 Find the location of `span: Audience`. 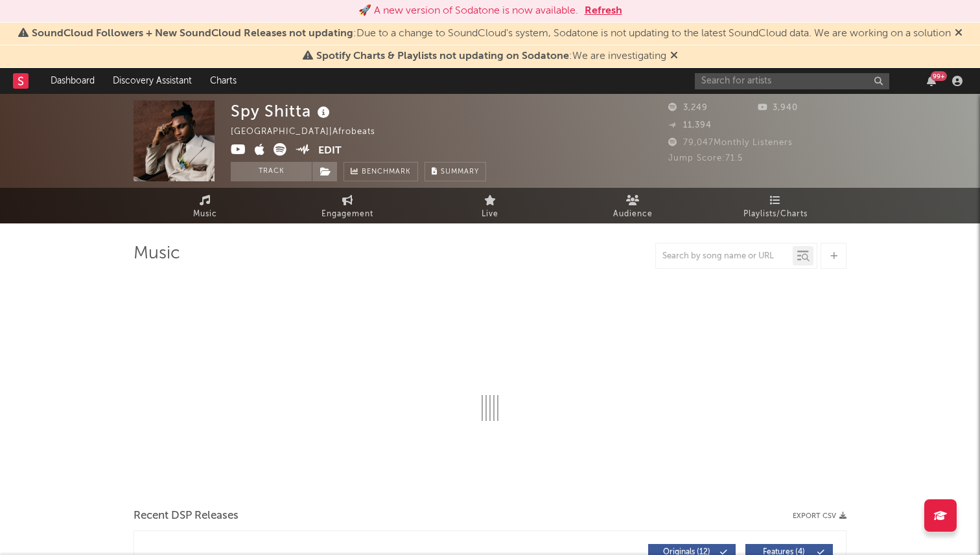

span: Audience is located at coordinates (633, 214).